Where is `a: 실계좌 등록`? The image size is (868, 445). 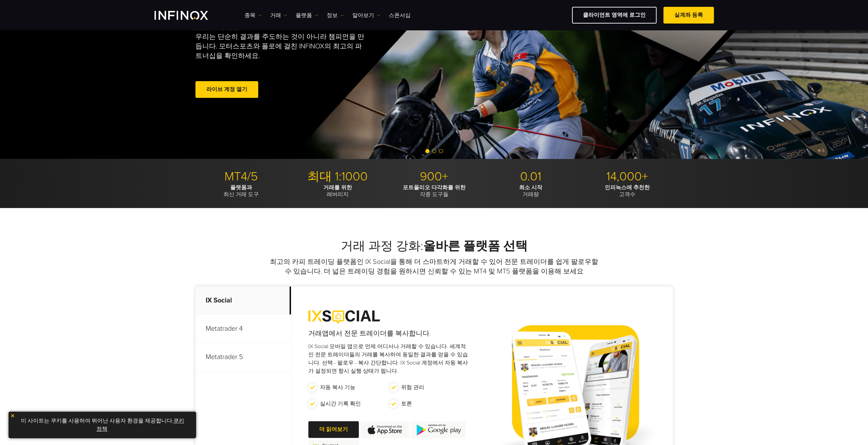 a: 실계좌 등록 is located at coordinates (689, 15).